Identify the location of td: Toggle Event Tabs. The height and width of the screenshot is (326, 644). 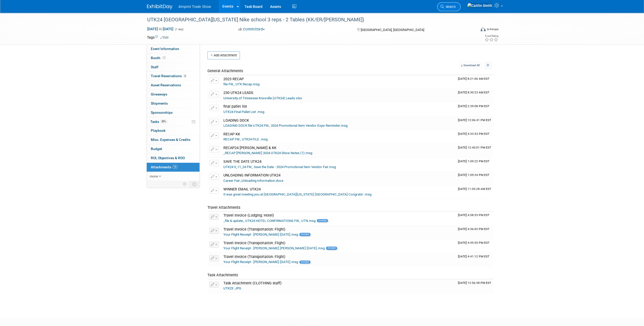
(194, 184).